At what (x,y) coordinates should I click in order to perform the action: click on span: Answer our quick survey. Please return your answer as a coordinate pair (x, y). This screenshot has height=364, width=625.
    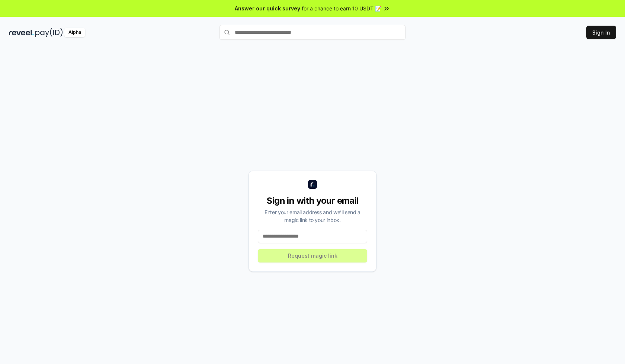
    Looking at the image, I should click on (268, 8).